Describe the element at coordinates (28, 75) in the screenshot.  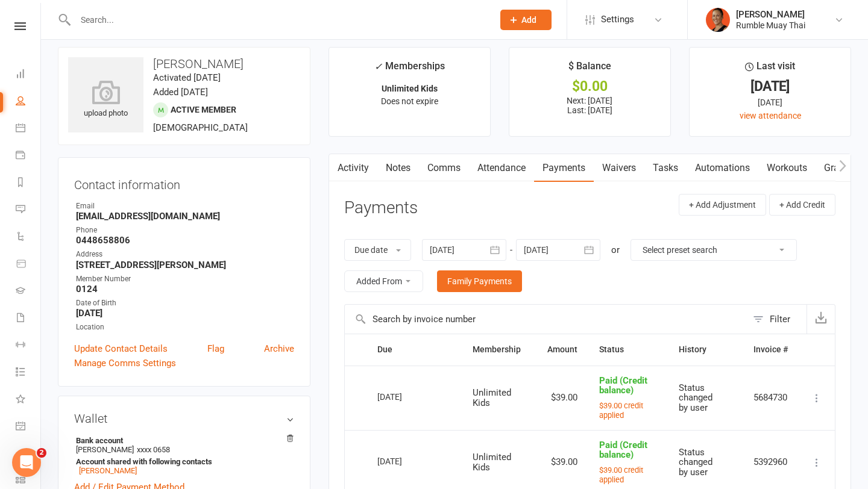
I see `a: Dashboard` at that location.